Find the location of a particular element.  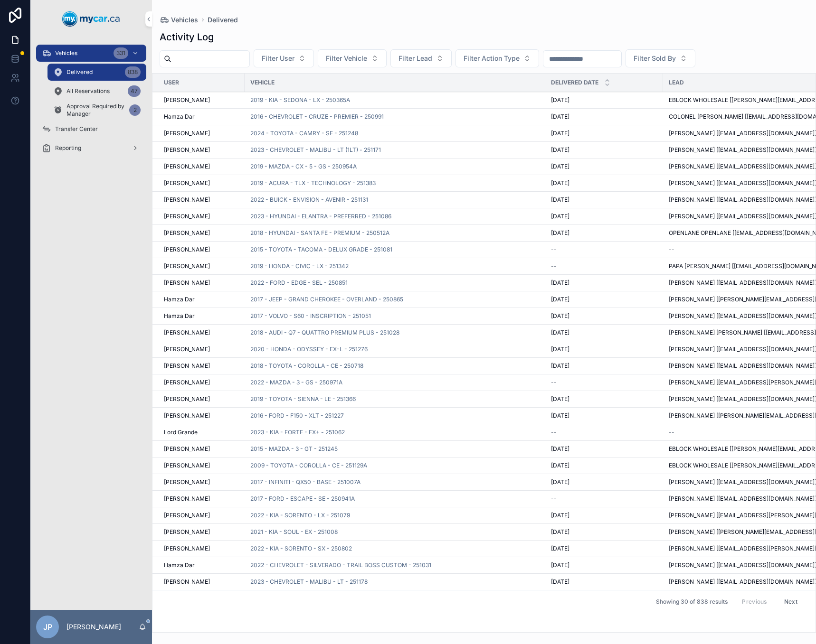

a: 2022 - KIA - SORENTO - LX - 251079 is located at coordinates (300, 515).